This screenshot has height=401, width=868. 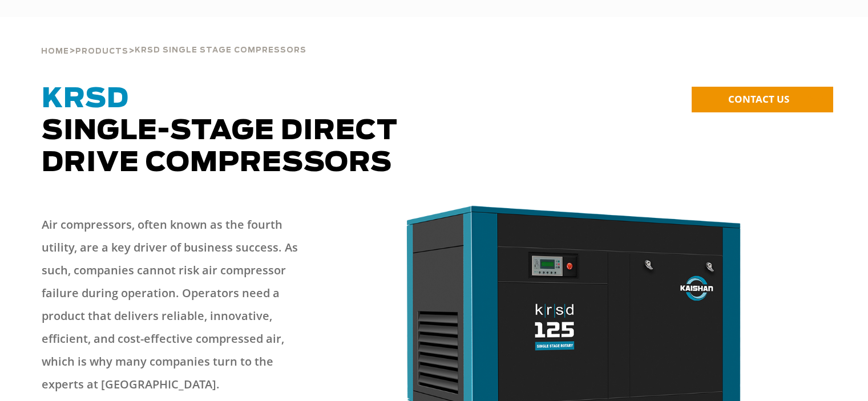 I want to click on span: CONTACT US, so click(x=759, y=99).